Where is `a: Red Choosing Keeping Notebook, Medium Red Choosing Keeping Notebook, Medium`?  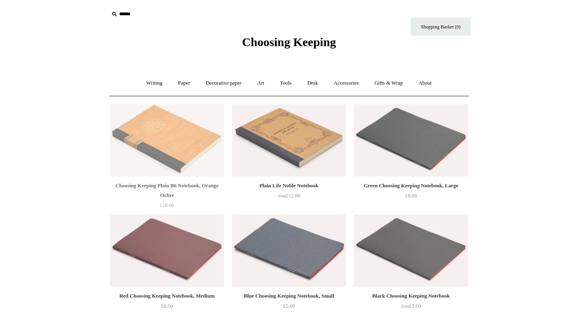
a: Red Choosing Keeping Notebook, Medium Red Choosing Keeping Notebook, Medium is located at coordinates (167, 251).